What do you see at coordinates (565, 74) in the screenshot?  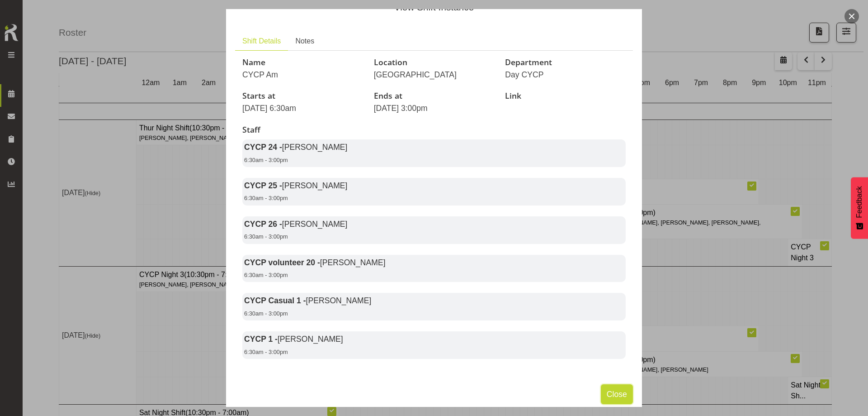 I see `p: Day CYCP` at bounding box center [565, 74].